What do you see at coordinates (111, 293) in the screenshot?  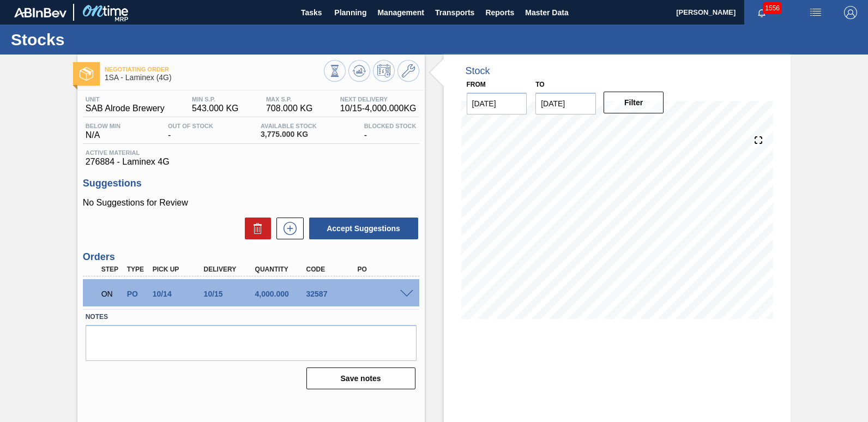 I see `p: ON` at bounding box center [111, 293].